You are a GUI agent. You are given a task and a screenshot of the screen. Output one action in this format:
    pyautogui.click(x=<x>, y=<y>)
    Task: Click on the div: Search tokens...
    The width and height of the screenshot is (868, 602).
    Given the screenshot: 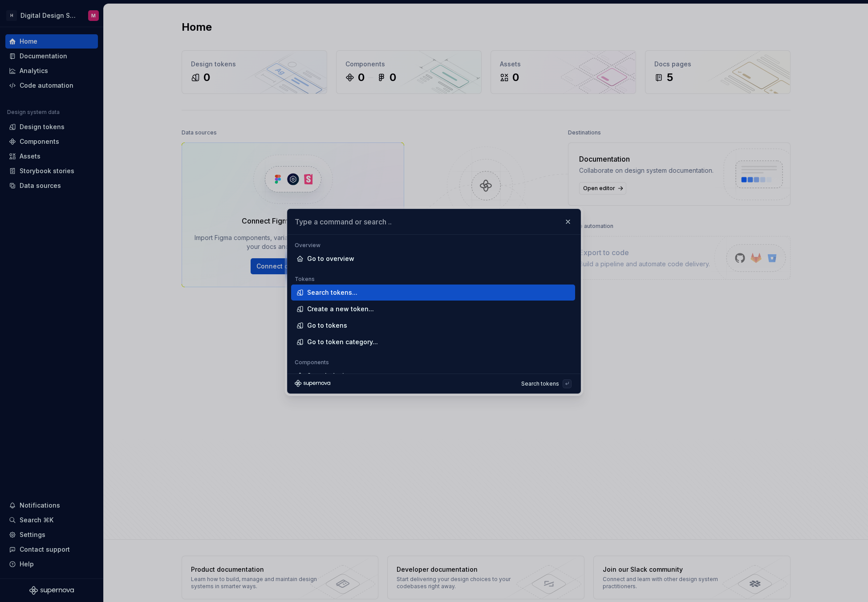 What is the action you would take?
    pyautogui.click(x=332, y=292)
    